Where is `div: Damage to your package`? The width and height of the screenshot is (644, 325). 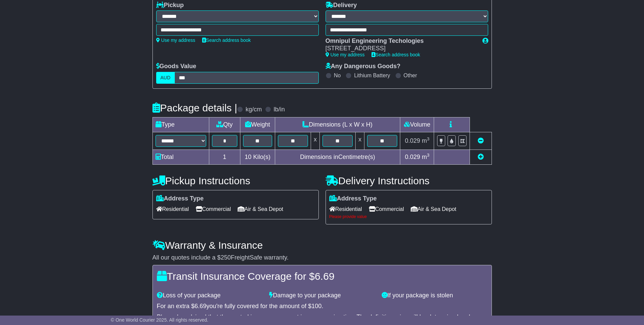 div: Damage to your package is located at coordinates (322, 296).